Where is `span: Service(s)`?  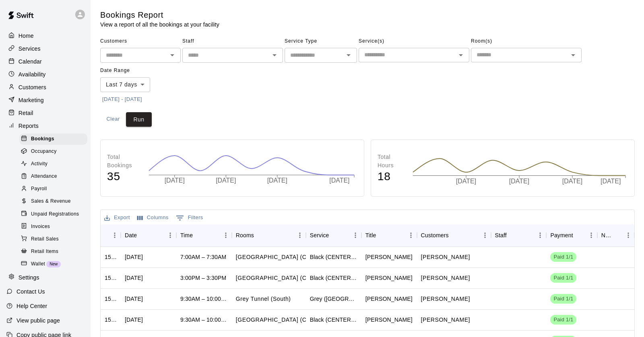
span: Service(s) is located at coordinates (413, 42).